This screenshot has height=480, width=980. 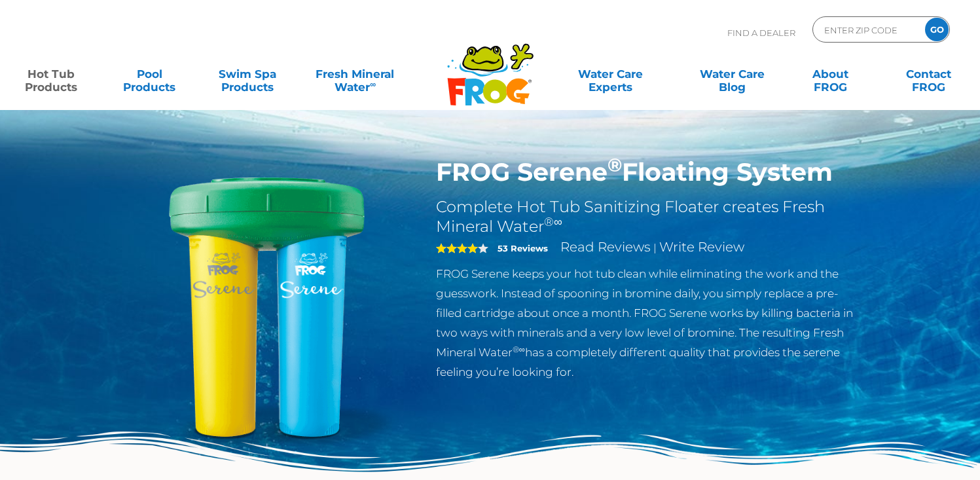 What do you see at coordinates (457, 248) in the screenshot?
I see `span: 4` at bounding box center [457, 248].